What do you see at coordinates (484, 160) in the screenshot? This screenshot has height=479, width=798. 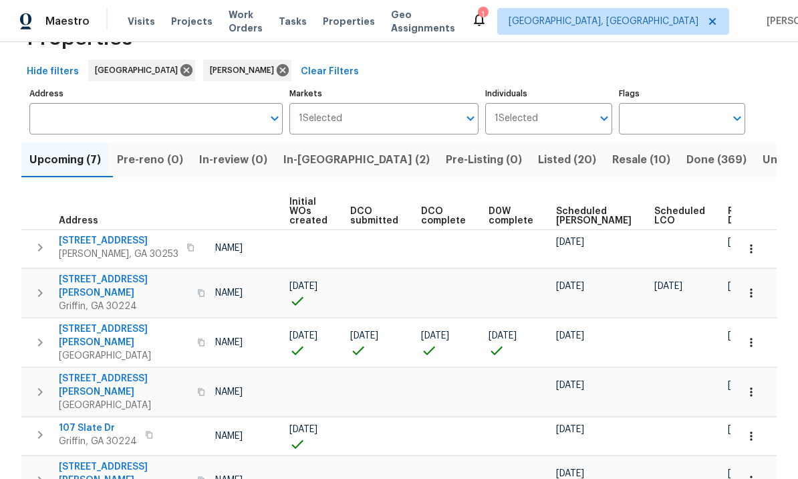 I see `span: Pre-Listing (0)` at bounding box center [484, 160].